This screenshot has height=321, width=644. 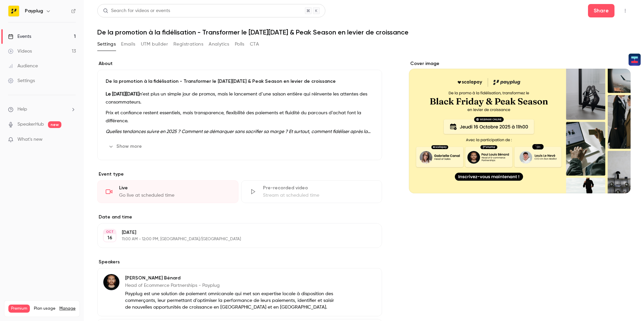 I want to click on label: Speakers, so click(x=240, y=262).